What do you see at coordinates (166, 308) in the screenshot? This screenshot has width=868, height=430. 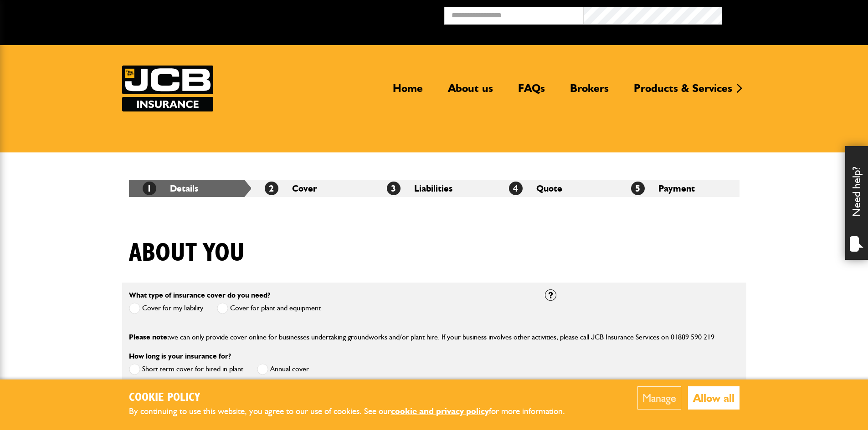 I see `label: Cover for my liability` at bounding box center [166, 308].